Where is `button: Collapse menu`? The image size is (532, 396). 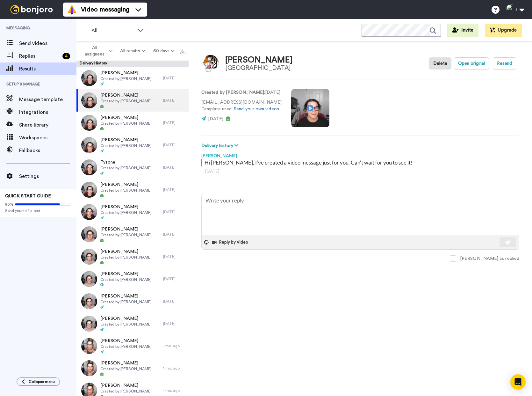 button: Collapse menu is located at coordinates (38, 382).